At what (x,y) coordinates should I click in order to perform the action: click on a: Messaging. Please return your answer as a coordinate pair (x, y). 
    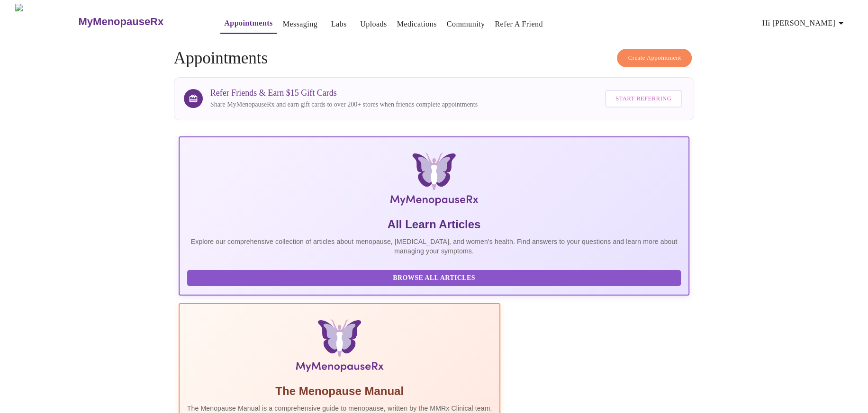
    Looking at the image, I should click on (300, 24).